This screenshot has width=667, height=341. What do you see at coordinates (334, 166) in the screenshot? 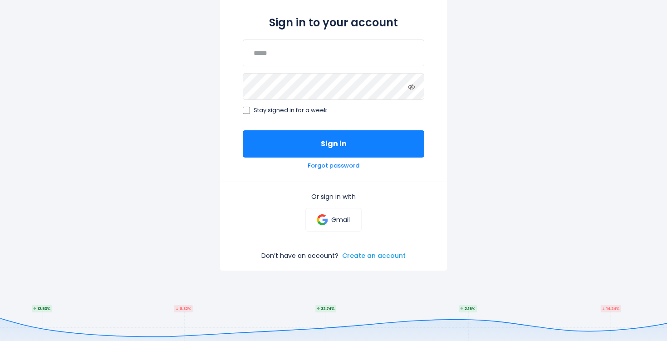
I see `a: Forgot password` at bounding box center [334, 166].